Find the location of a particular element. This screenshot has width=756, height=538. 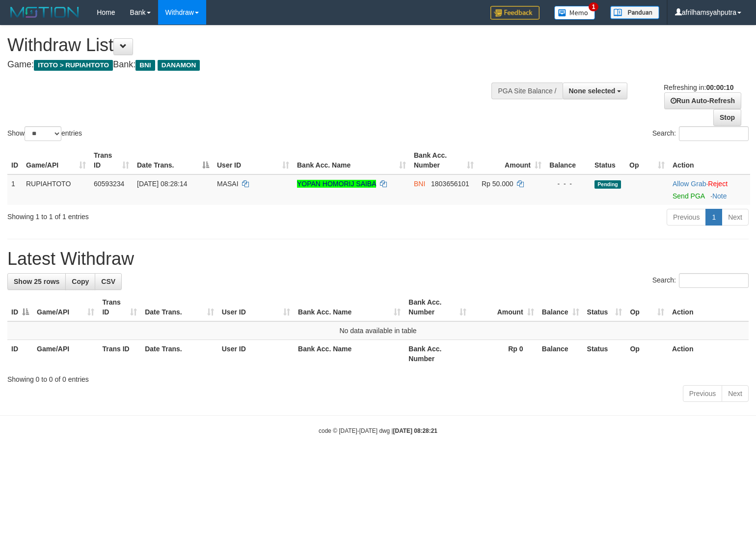

span: Show 25 rows is located at coordinates (36, 282).